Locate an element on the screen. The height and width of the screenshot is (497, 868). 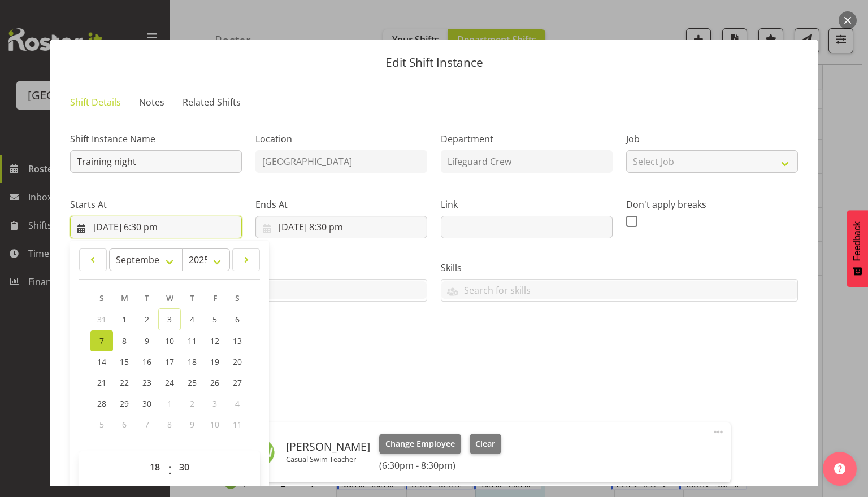
a: 17 is located at coordinates (170, 361).